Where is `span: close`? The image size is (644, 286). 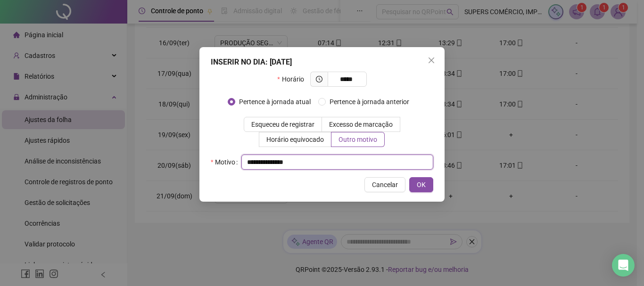 span: close is located at coordinates (431, 60).